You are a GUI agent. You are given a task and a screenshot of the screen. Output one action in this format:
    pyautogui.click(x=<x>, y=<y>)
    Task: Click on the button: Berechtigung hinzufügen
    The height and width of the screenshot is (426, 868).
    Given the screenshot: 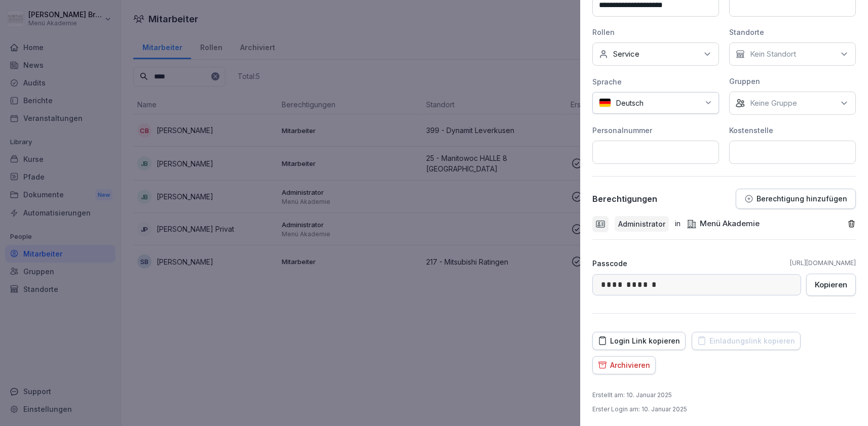 What is the action you would take?
    pyautogui.click(x=796, y=199)
    